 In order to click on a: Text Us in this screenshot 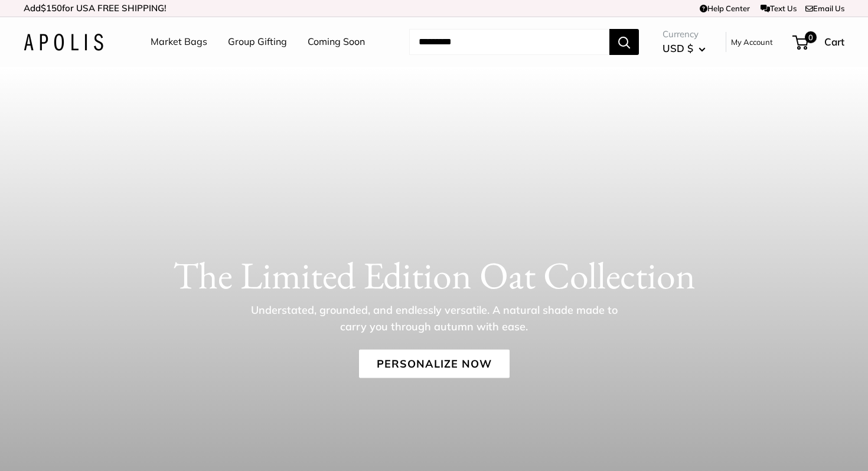, I will do `click(778, 8)`.